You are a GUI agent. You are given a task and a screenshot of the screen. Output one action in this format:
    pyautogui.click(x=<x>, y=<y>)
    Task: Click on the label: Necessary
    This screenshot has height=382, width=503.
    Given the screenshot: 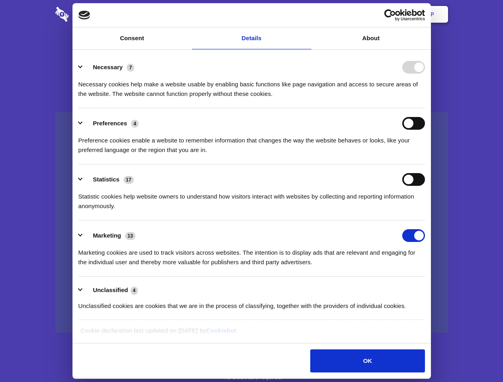 What is the action you would take?
    pyautogui.click(x=107, y=67)
    